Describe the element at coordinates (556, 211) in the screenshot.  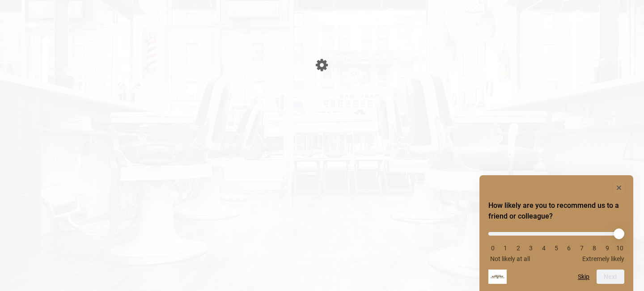
I see `h2: How likely are you to recommend us to a friend or colleague? Select an option from 0 to 10, with ...` at that location.